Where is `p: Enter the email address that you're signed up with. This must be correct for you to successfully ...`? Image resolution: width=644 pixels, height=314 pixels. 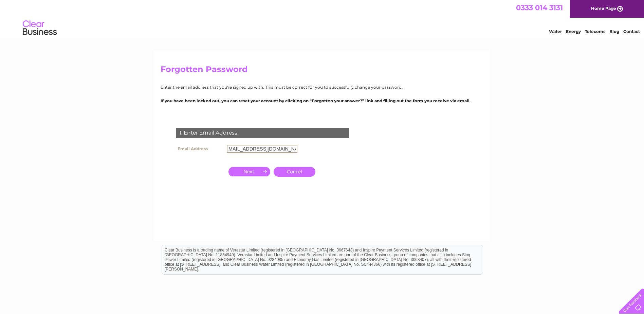 p: Enter the email address that you're signed up with. This must be correct for you to successfully ... is located at coordinates (322, 87).